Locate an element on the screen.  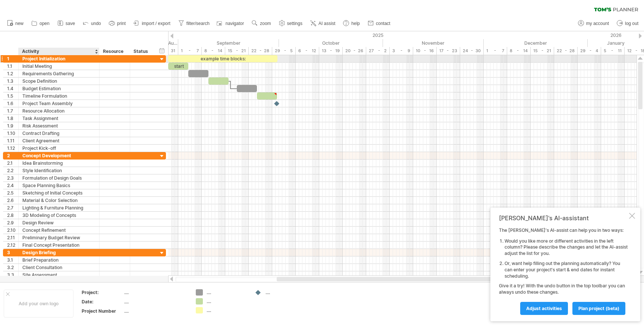
div: 2.10 is located at coordinates (13, 230).